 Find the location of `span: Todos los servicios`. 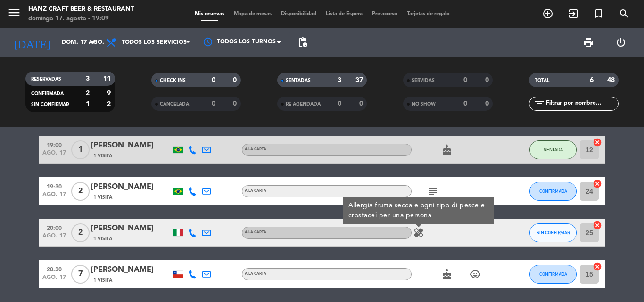

span: Todos los servicios is located at coordinates (154, 43).